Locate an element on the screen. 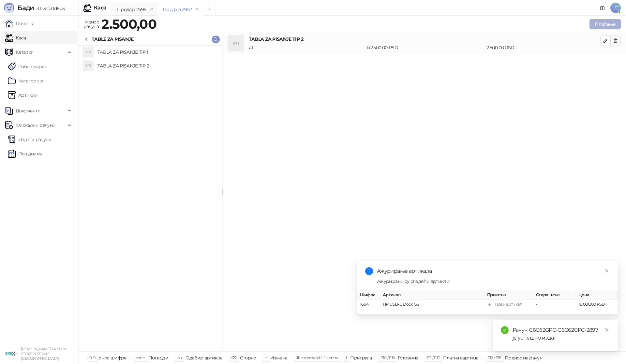 This screenshot has width=626, height=364. div: Рачун C6G62GPC-C6G62GPC-2897 је успешно издат is located at coordinates (562, 334).